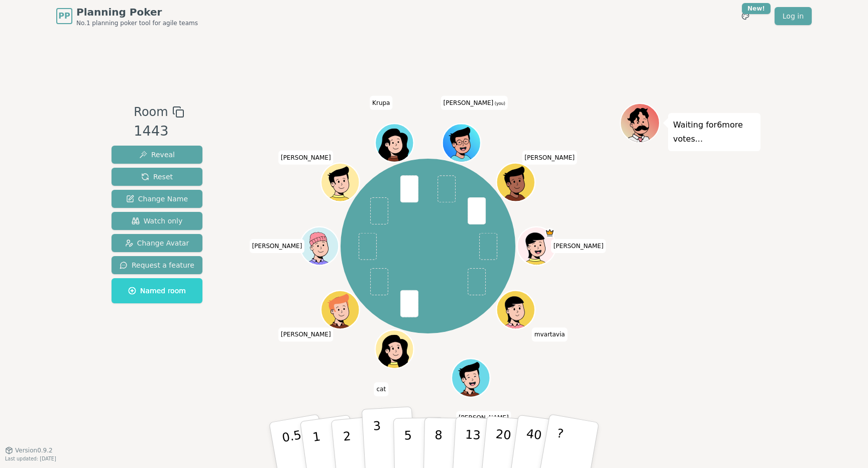 This screenshot has width=868, height=468. What do you see at coordinates (156, 176) in the screenshot?
I see `button: Reset` at bounding box center [156, 176].